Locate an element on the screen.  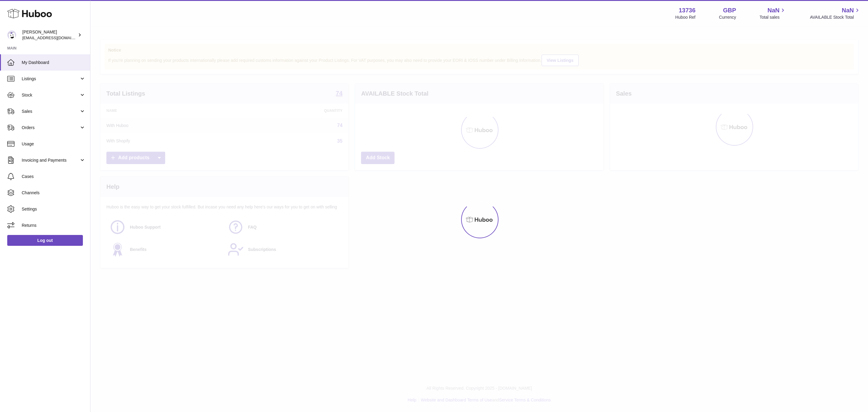
span: Channels is located at coordinates (53, 193).